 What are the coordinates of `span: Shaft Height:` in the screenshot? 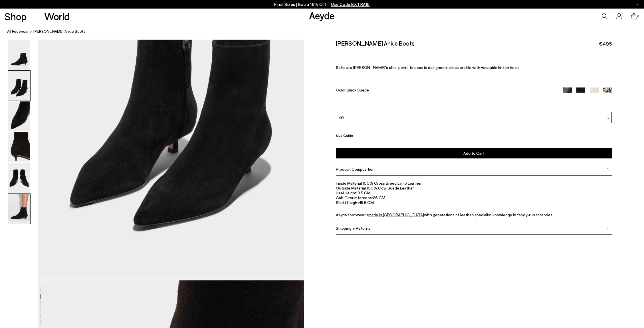 It's located at (348, 202).